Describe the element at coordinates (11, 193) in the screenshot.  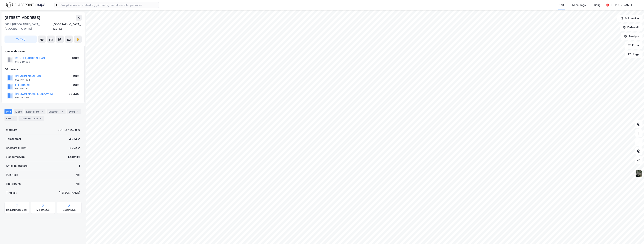
I see `div: Tinglyst` at that location.